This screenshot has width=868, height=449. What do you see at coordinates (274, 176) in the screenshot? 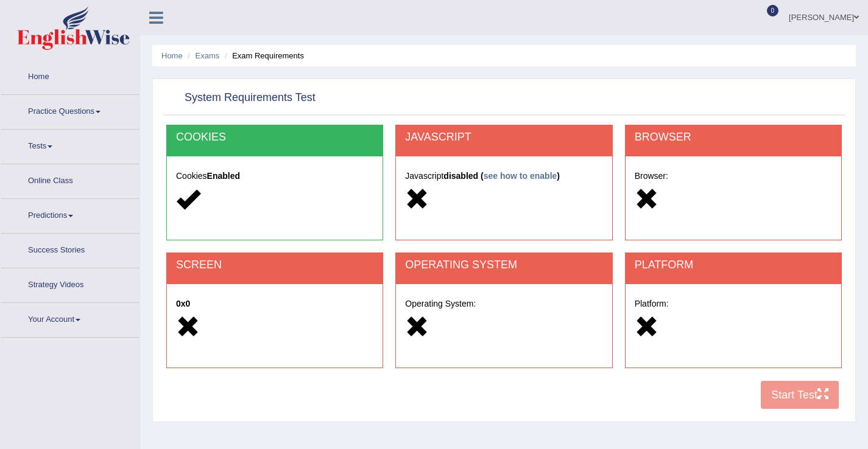
I see `h5: Cookies` at bounding box center [274, 176].